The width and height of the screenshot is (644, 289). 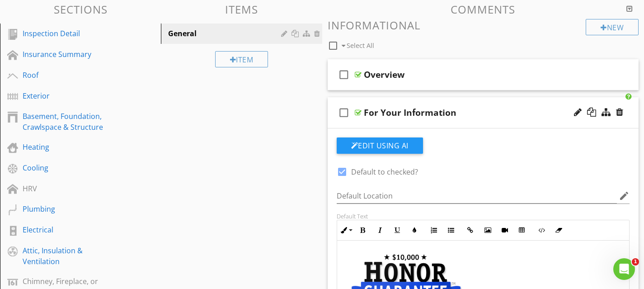 I want to click on i: edit, so click(x=624, y=196).